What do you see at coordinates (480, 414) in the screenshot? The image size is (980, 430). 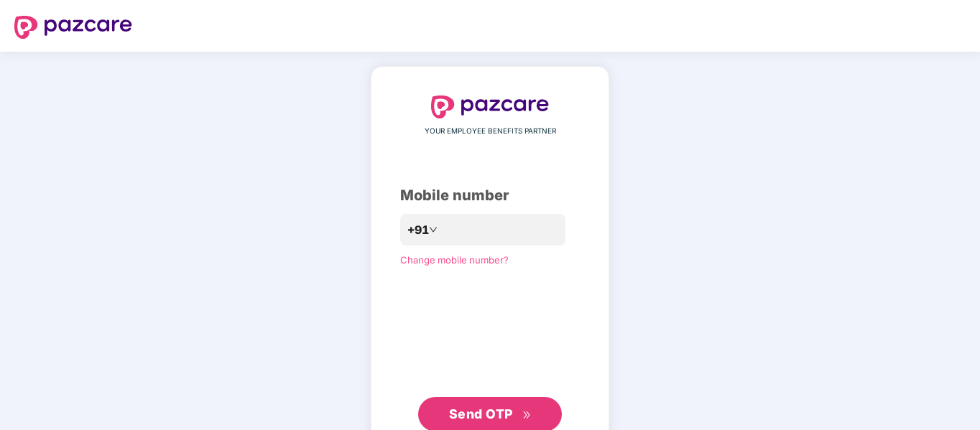 I see `span: Send OTP` at bounding box center [480, 414].